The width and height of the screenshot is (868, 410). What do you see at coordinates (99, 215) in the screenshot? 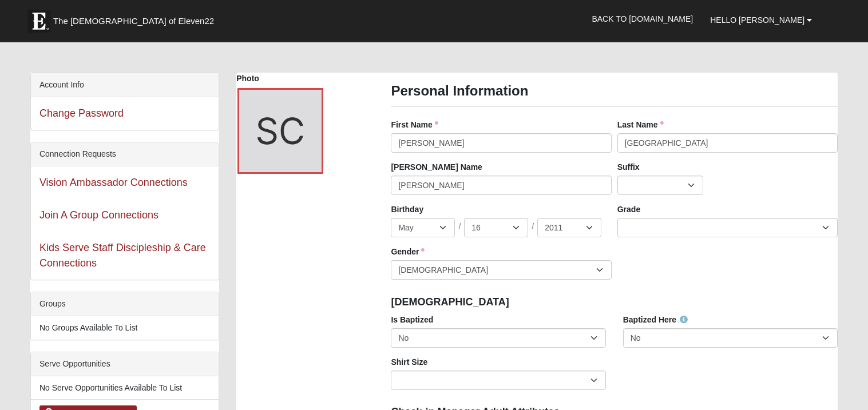
I see `a: Join A Group Connections` at bounding box center [99, 215].